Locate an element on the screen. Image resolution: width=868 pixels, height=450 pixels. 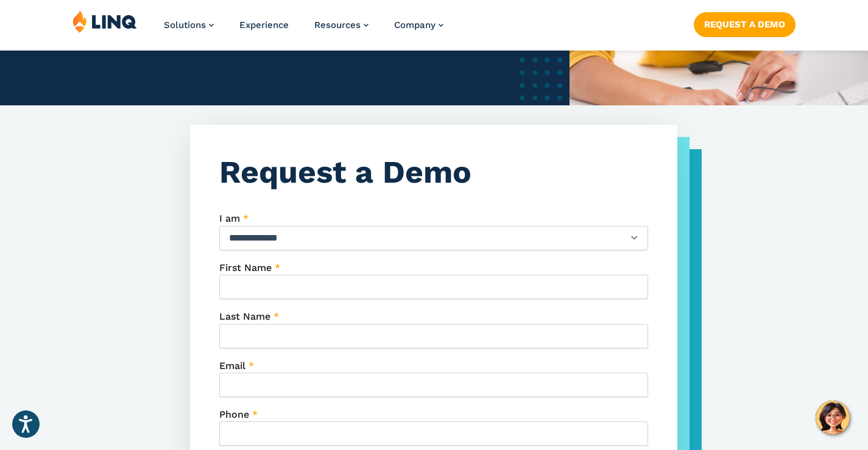
h3: Request a Demo is located at coordinates (434, 172).